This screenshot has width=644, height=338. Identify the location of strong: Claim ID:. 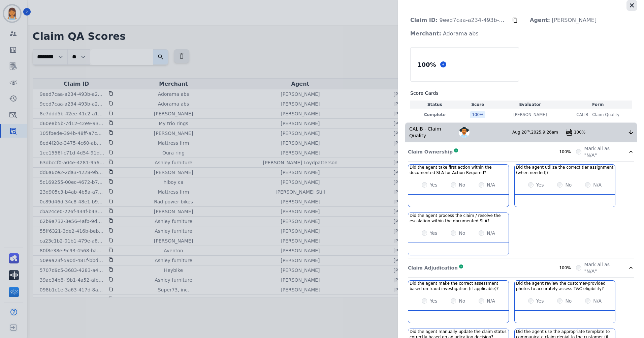
(424, 20).